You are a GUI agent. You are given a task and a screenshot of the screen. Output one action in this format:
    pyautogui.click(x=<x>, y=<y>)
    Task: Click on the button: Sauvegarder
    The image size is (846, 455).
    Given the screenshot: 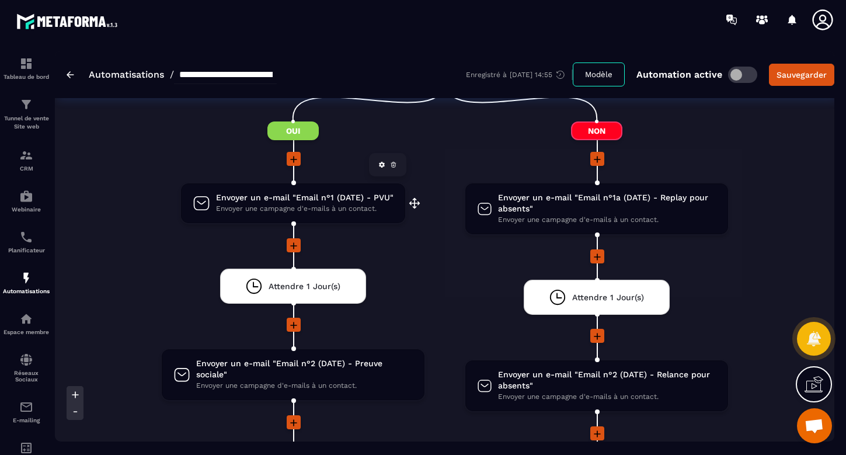 What is the action you would take?
    pyautogui.click(x=801, y=75)
    